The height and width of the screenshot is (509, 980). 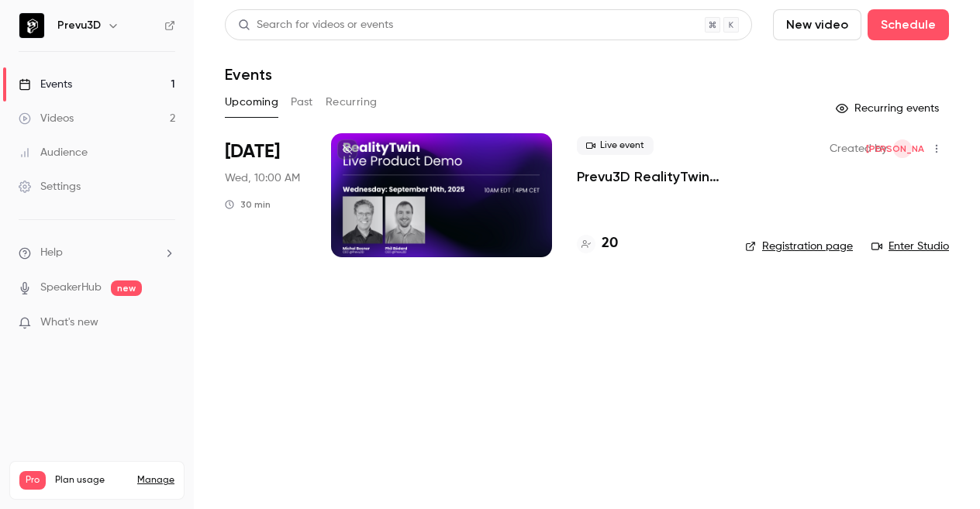 I want to click on button: Past, so click(x=302, y=102).